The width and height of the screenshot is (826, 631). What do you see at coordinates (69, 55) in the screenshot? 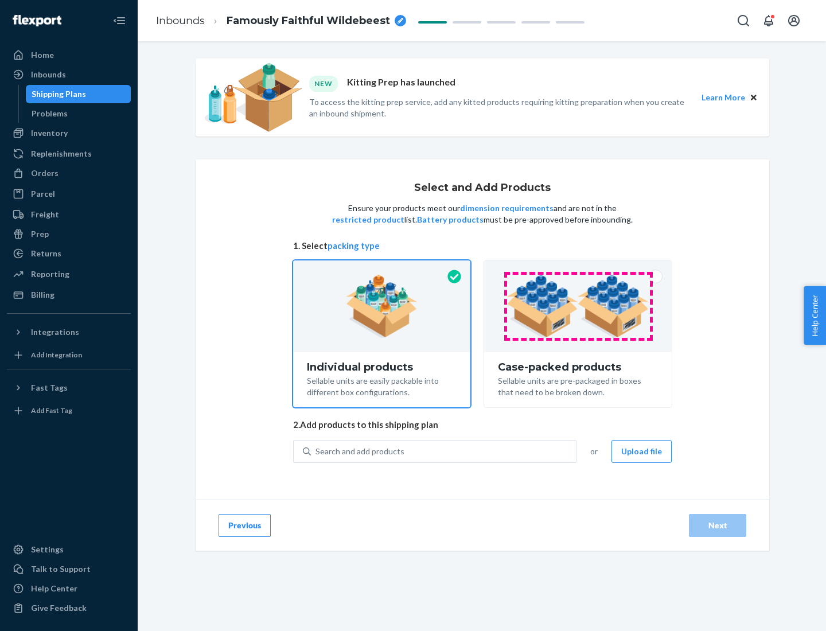
I see `a: Home` at bounding box center [69, 55].